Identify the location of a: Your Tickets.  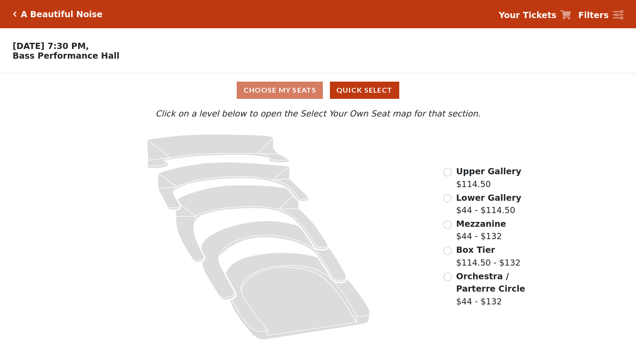
(535, 15).